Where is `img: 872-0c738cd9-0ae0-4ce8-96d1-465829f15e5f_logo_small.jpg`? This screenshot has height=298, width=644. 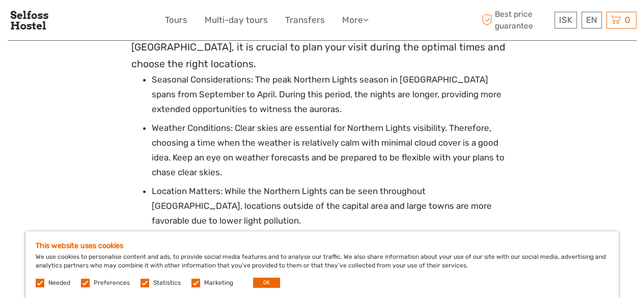
img: 872-0c738cd9-0ae0-4ce8-96d1-465829f15e5f_logo_small.jpg is located at coordinates (30, 20).